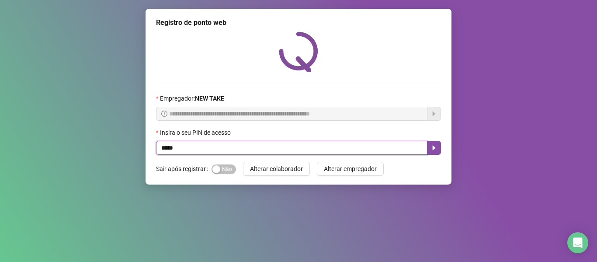 This screenshot has width=597, height=262. Describe the element at coordinates (183, 169) in the screenshot. I see `label: Sair após registrar` at that location.